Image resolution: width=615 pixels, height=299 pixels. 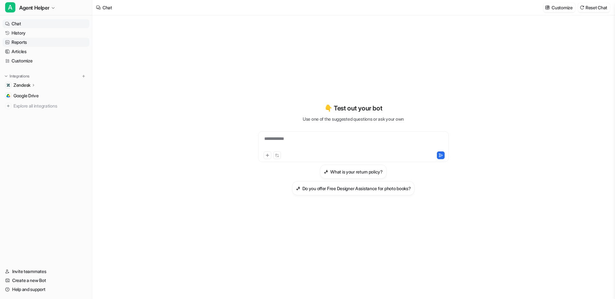 I want to click on a: Chat, so click(x=46, y=24).